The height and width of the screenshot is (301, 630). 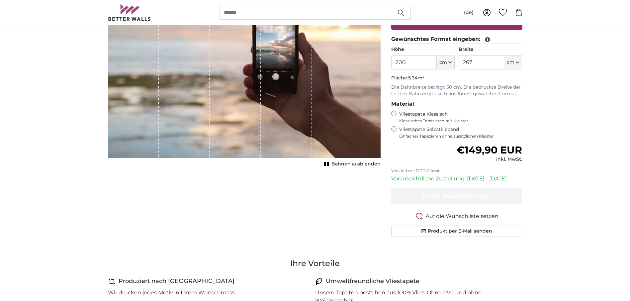 What do you see at coordinates (356, 164) in the screenshot?
I see `span: Bahnen ausblenden` at bounding box center [356, 164].